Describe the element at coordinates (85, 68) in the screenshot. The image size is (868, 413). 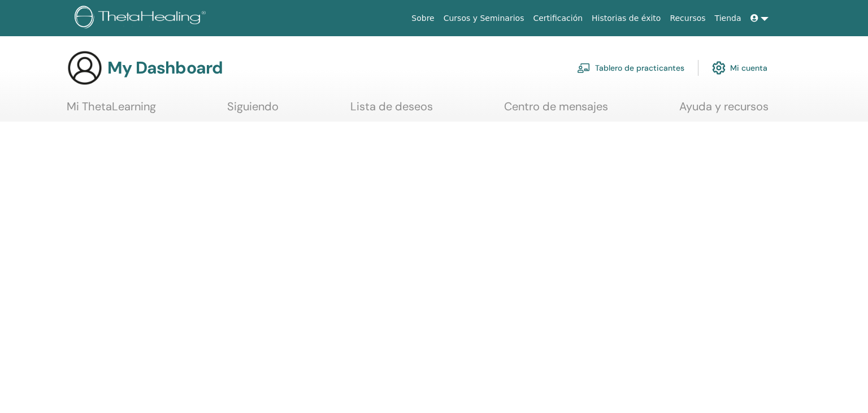
I see `img: generic-user-icon.jpg` at that location.